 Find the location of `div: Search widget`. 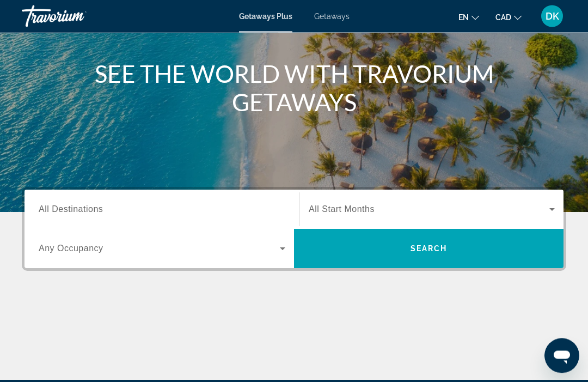

div: Search widget is located at coordinates (294, 230).